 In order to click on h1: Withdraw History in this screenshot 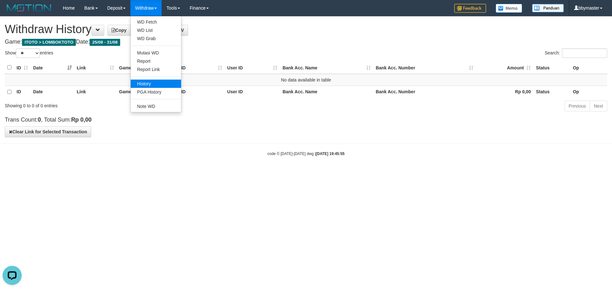, I will do `click(306, 29)`.